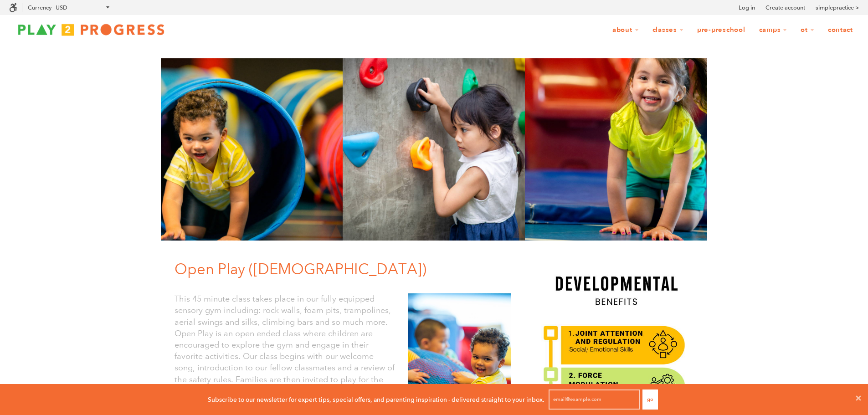 The image size is (868, 415). What do you see at coordinates (785, 8) in the screenshot?
I see `a: Create account` at bounding box center [785, 8].